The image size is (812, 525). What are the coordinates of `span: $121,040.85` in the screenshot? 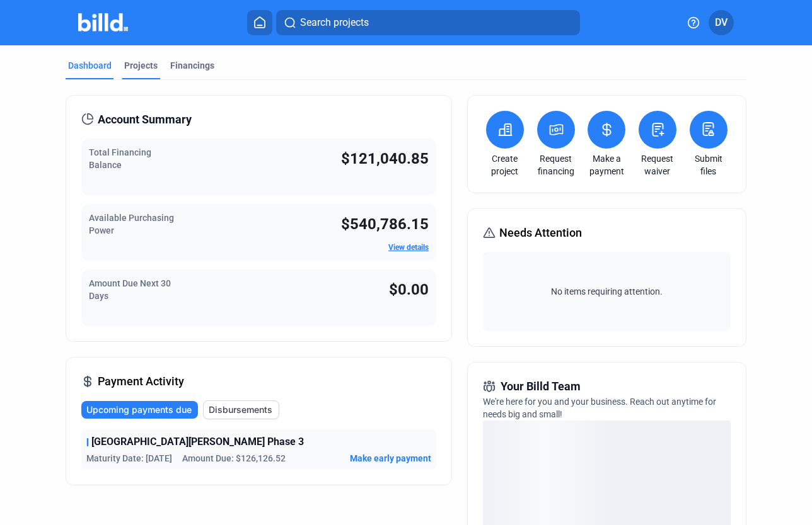 It's located at (385, 159).